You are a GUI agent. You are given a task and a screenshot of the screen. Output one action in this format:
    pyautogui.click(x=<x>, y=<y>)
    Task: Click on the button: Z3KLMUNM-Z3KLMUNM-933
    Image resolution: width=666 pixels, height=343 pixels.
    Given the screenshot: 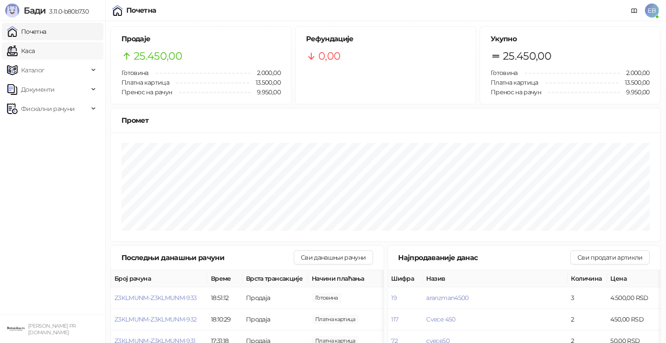 What is the action you would take?
    pyautogui.click(x=156, y=298)
    